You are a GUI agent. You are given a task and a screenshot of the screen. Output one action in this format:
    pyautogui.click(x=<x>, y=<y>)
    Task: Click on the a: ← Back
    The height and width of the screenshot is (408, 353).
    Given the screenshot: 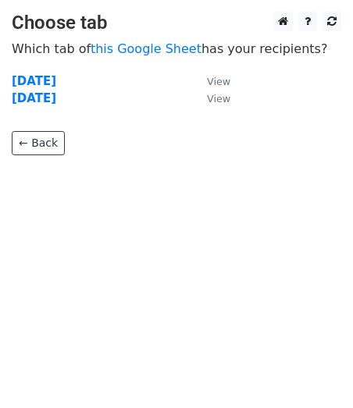 What is the action you would take?
    pyautogui.click(x=38, y=143)
    